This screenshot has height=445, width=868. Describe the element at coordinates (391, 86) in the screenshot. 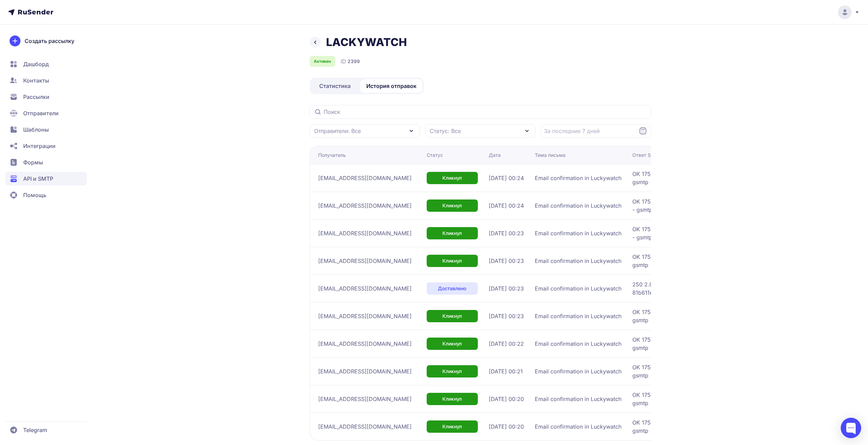

I see `a: История отправок` at that location.